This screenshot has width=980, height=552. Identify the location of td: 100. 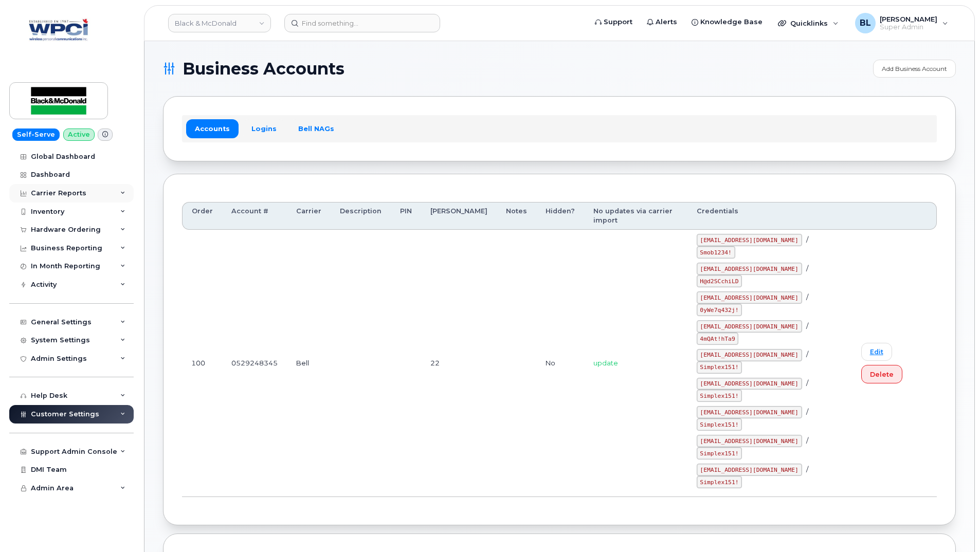
(202, 363).